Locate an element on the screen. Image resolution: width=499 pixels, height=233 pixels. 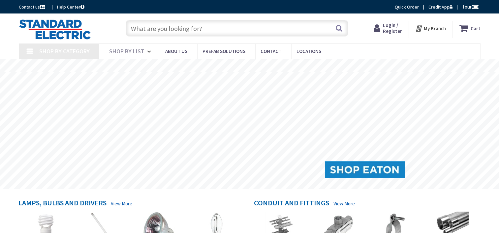
a: Login / Register is located at coordinates (388, 28).